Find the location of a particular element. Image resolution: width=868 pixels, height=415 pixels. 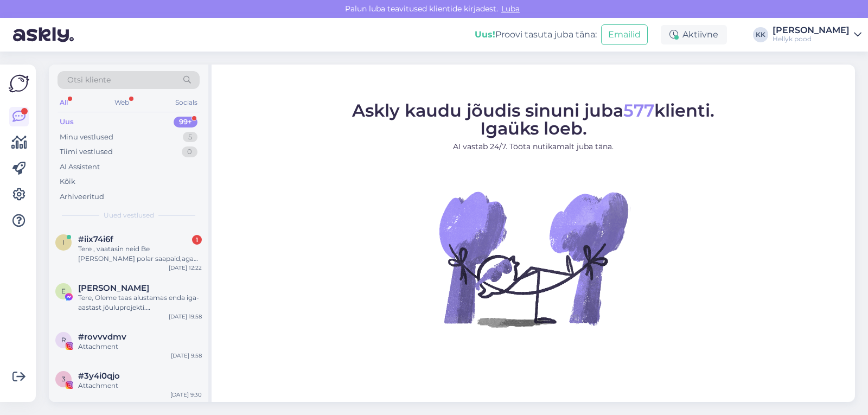

span: #iix74i6f is located at coordinates (95, 239).